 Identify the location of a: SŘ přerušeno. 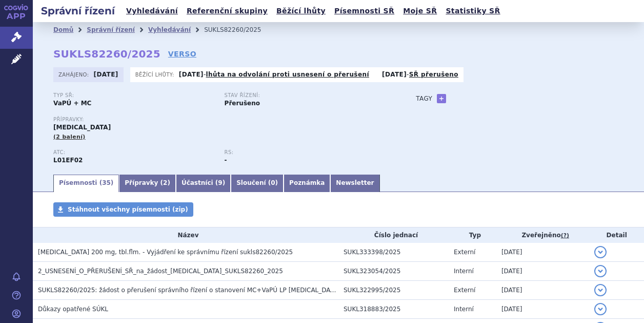
(434, 75).